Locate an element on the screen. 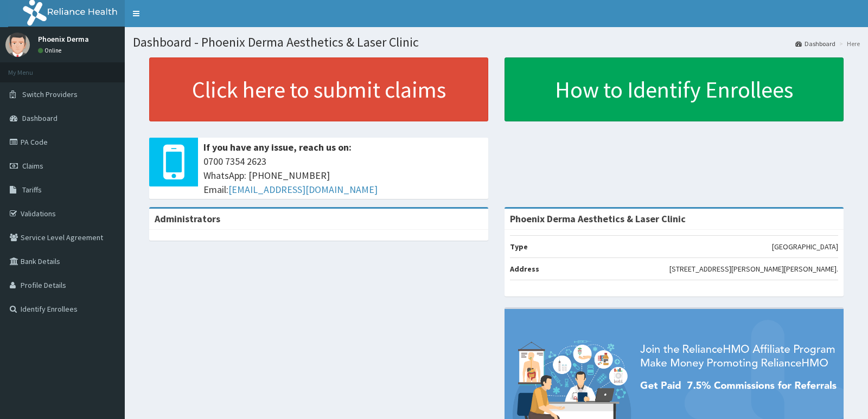 The height and width of the screenshot is (419, 868). span: Claims is located at coordinates (32, 166).